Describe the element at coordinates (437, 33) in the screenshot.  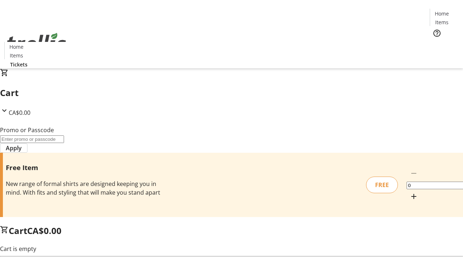
I see `button: Help` at that location.